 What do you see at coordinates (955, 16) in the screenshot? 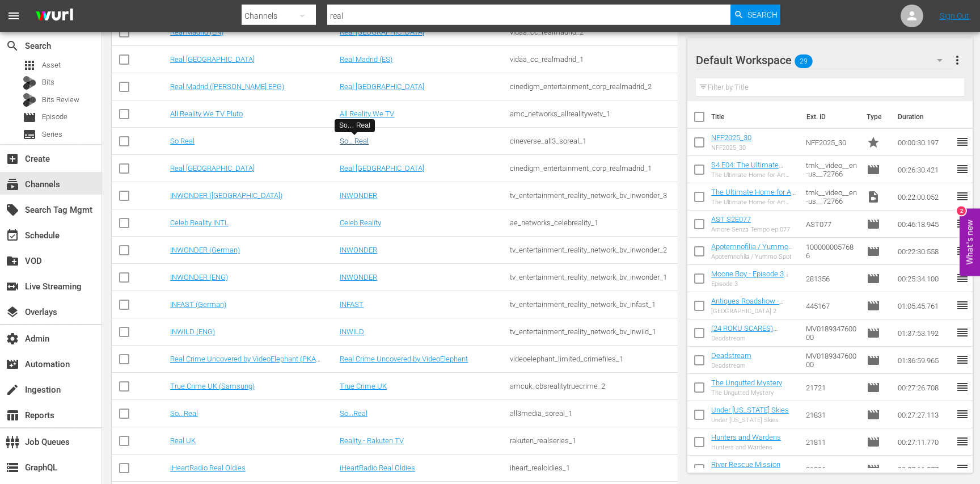
I see `a: Sign Out` at bounding box center [955, 16].